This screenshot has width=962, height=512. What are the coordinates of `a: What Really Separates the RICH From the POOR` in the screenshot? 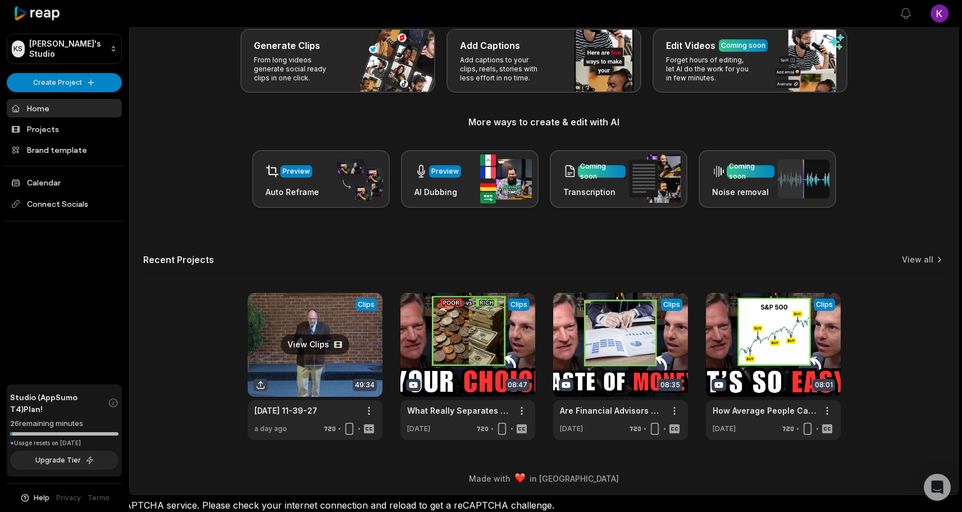 It's located at (459, 410).